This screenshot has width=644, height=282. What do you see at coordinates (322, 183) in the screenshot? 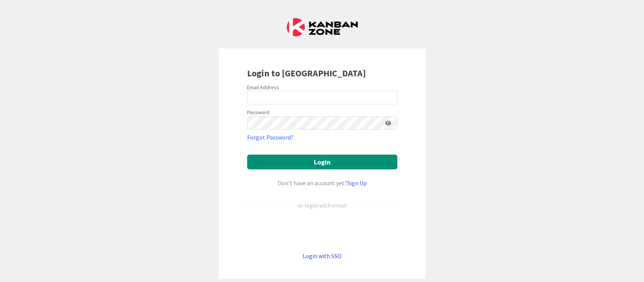
I see `div: Don’t have an account yet?` at bounding box center [322, 183].